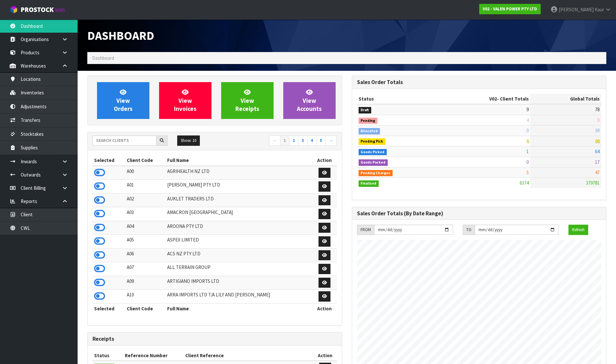  I want to click on th: Client Reference, so click(249, 356).